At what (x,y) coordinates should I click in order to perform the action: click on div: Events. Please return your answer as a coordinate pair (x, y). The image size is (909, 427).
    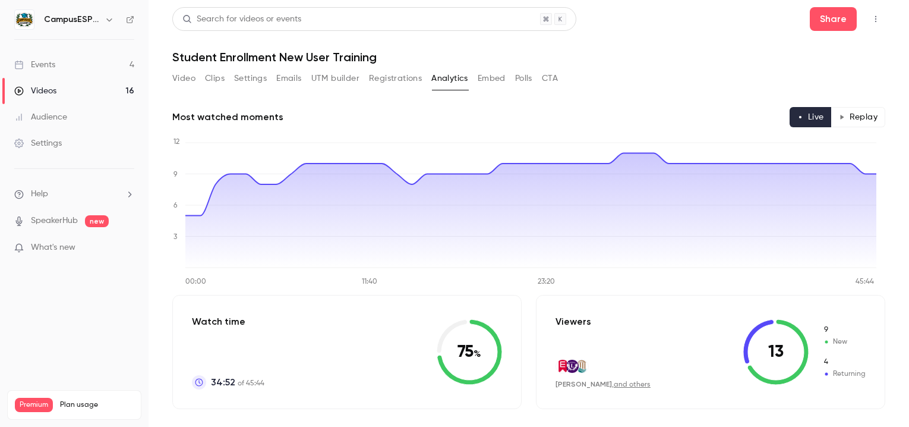
    Looking at the image, I should click on (34, 65).